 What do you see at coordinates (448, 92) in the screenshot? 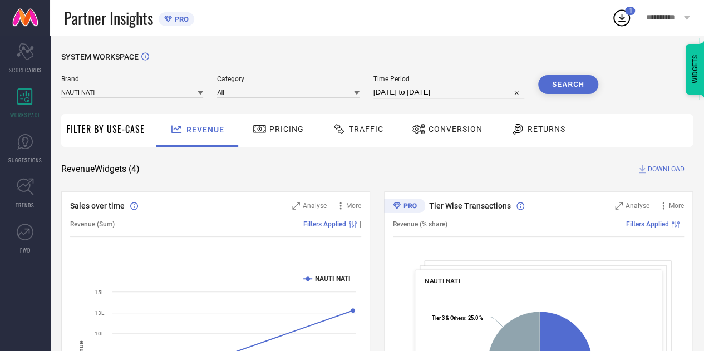
I see `input: Select time period` at bounding box center [448, 92].